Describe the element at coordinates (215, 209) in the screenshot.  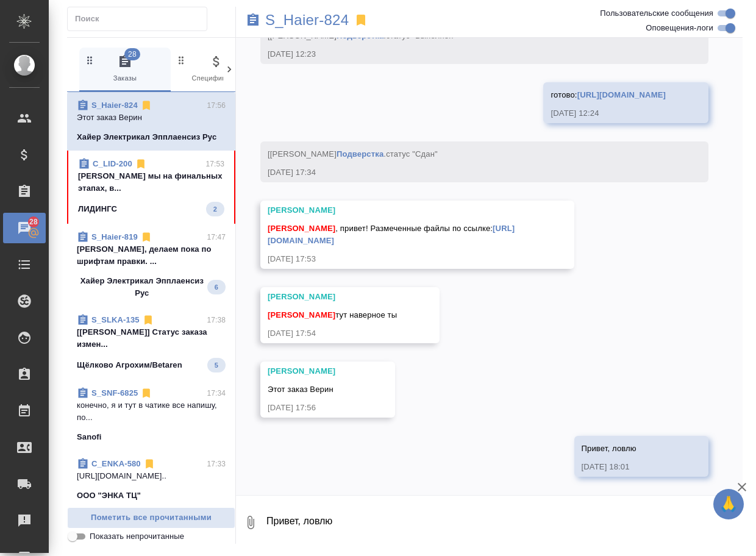
I see `span: 2` at that location.